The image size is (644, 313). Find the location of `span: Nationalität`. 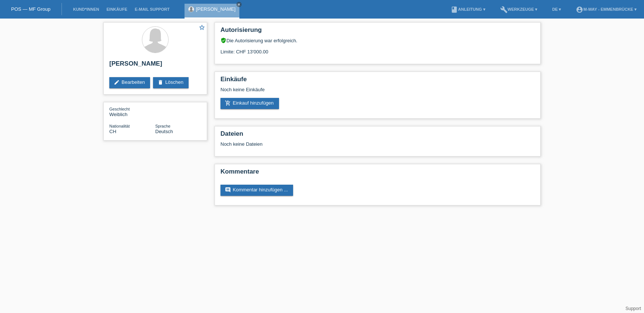

span: Nationalität is located at coordinates (119, 126).